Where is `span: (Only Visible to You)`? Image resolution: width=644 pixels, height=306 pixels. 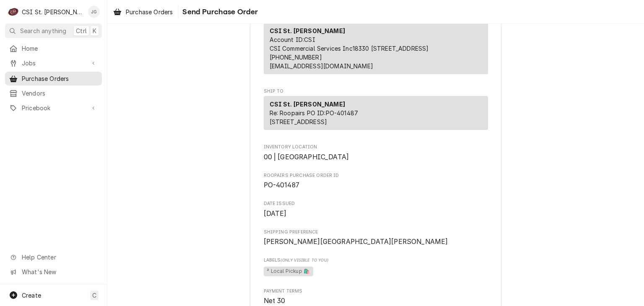
span: (Only Visible to You) is located at coordinates (304, 260).